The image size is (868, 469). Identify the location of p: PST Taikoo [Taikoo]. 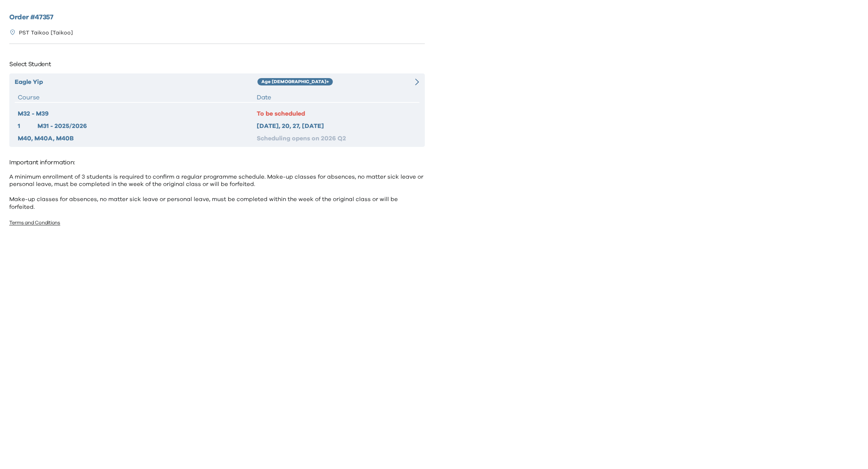
(45, 33).